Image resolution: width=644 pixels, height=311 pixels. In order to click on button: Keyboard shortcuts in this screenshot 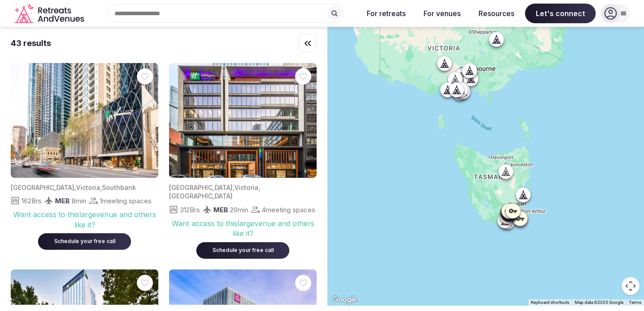, I will do `click(550, 303)`.